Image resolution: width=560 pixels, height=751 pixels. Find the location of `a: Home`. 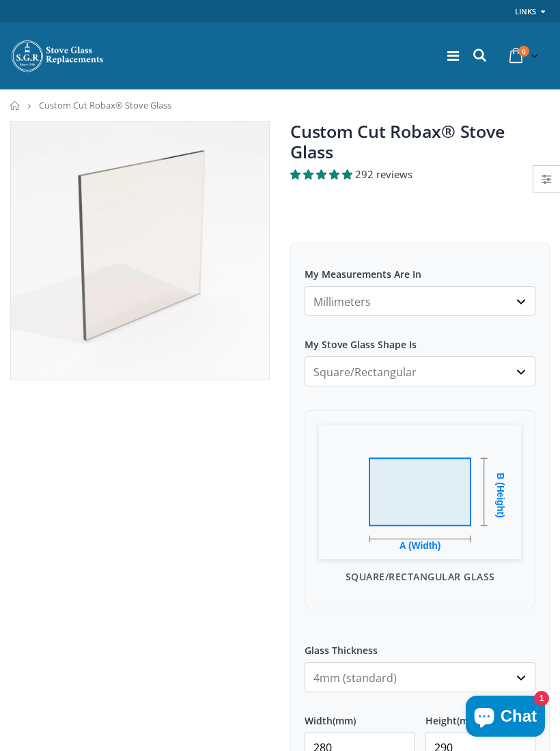

a: Home is located at coordinates (15, 105).